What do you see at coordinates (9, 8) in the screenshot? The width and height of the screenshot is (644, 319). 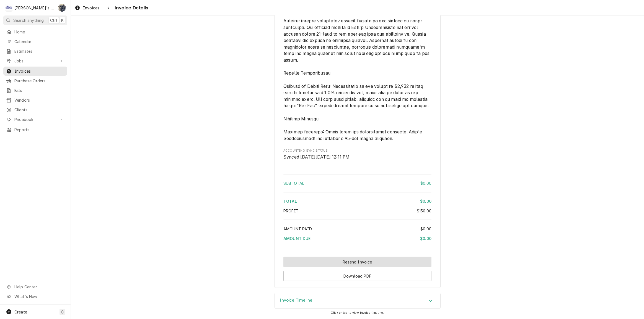 I see `div: Clay's Refrigeration's Avatar` at bounding box center [9, 8].